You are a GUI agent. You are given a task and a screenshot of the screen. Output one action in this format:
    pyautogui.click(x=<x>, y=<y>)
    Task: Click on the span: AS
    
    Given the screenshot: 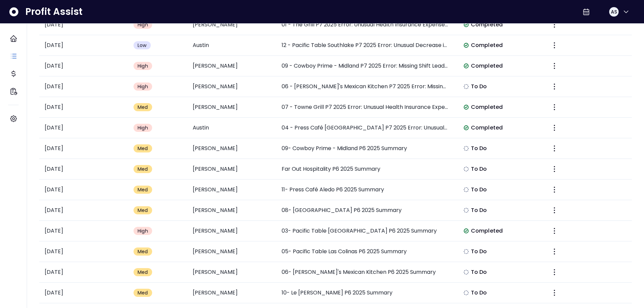 What is the action you would take?
    pyautogui.click(x=614, y=12)
    